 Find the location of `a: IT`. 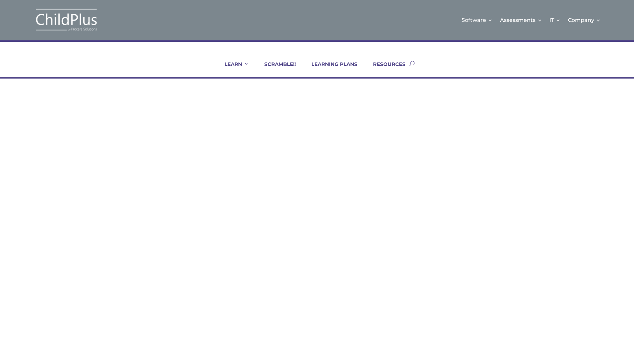

a: IT is located at coordinates (555, 20).